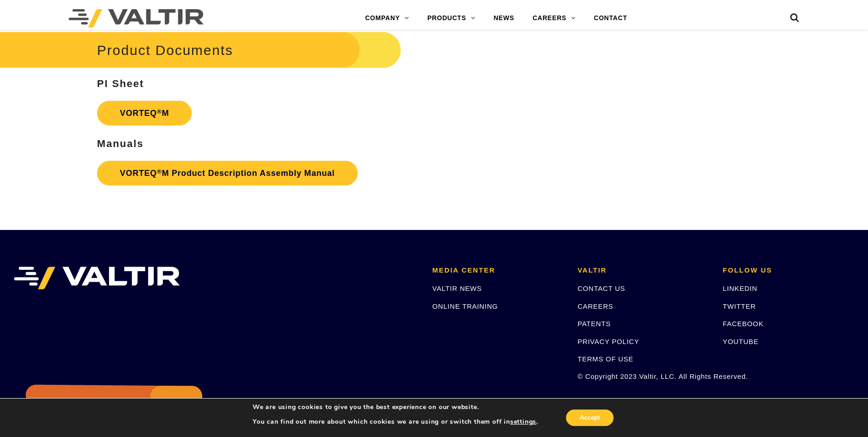 This screenshot has width=868, height=437. Describe the element at coordinates (606, 359) in the screenshot. I see `a: TERMS OF USE` at that location.